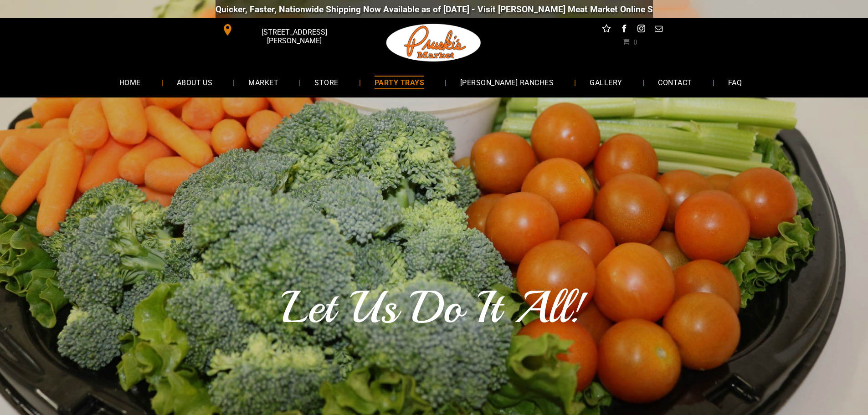 The height and width of the screenshot is (415, 868). I want to click on img: Pruski-s+Market+HQ+Logo2-1920w.png, so click(434, 43).